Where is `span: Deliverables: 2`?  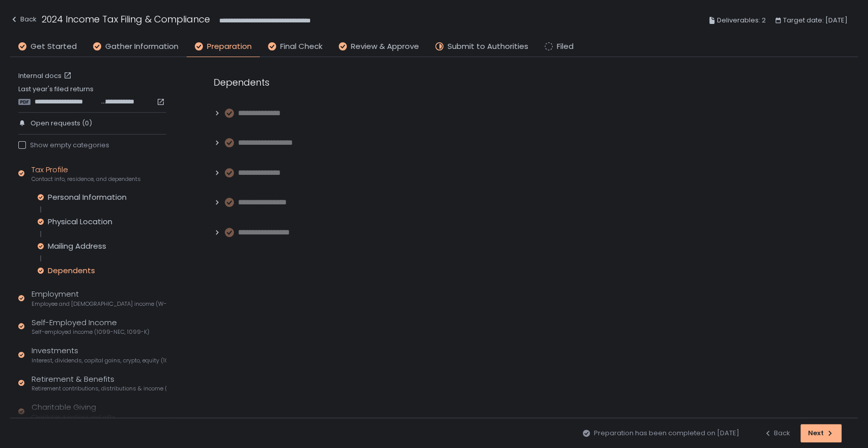
span: Deliverables: 2 is located at coordinates (742, 21).